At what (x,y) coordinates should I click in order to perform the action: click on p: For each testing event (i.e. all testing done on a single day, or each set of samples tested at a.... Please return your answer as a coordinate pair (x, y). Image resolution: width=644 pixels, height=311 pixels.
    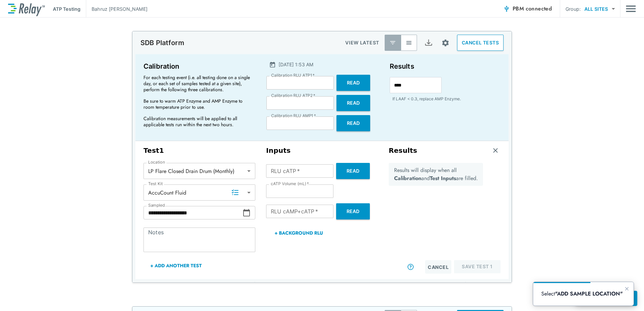
    Looking at the image, I should click on (198, 83).